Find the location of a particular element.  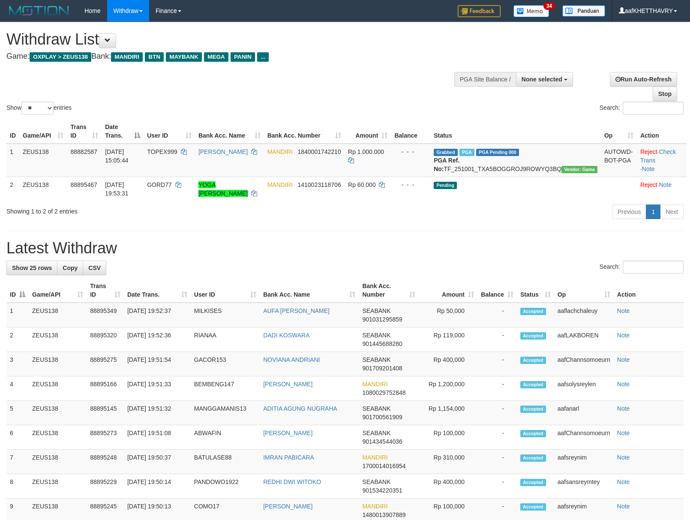

span: Copy 901534220351 to clipboard is located at coordinates (382, 490).